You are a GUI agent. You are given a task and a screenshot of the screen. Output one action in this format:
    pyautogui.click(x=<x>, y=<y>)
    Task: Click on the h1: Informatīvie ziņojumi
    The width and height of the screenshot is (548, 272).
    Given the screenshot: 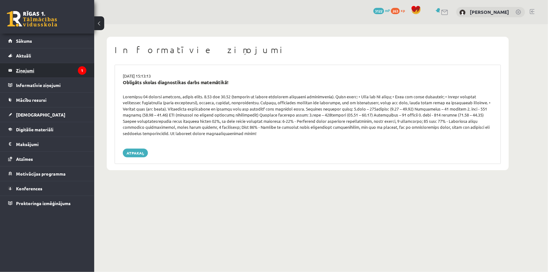 What is the action you would take?
    pyautogui.click(x=308, y=50)
    